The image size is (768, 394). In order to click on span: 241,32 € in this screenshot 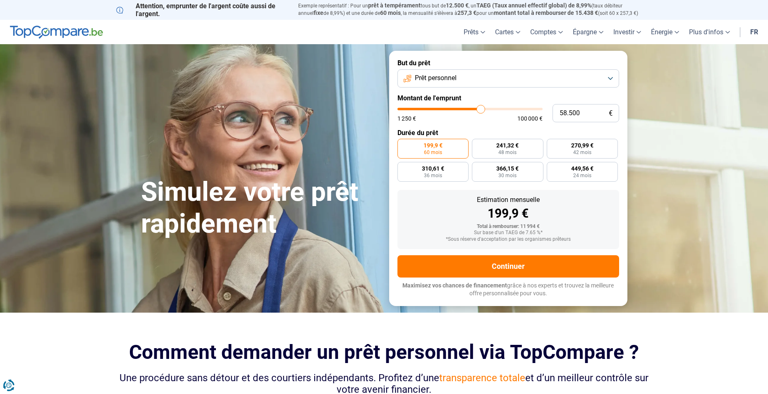, I will do `click(507, 146)`.